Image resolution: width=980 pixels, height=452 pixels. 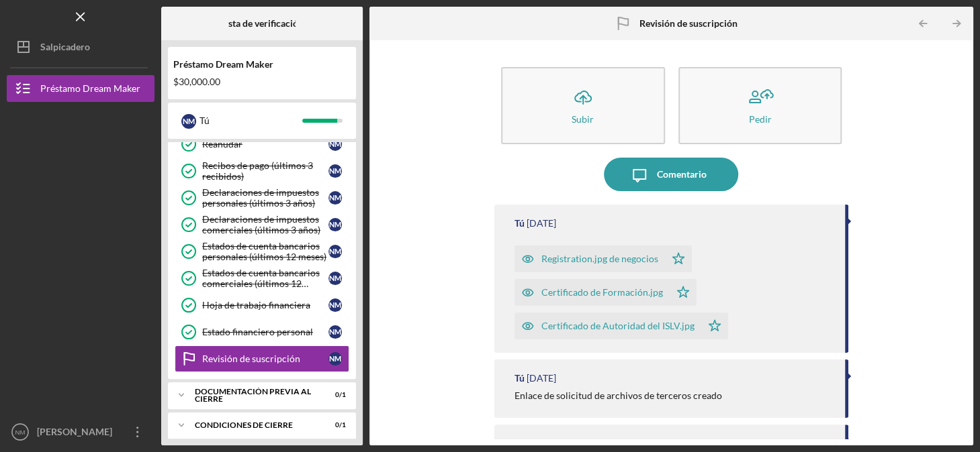 What do you see at coordinates (262, 172) in the screenshot?
I see `a: Recibos de pago (últimos 3 recibidos)NM` at bounding box center [262, 172].